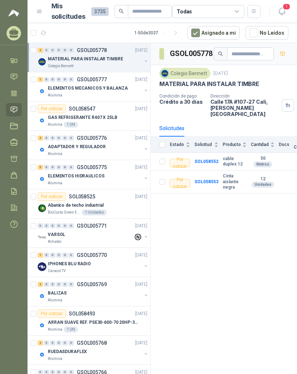 This screenshot has width=297, height=374. What do you see at coordinates (237, 145) in the screenshot?
I see `th: Producto` at bounding box center [237, 145].